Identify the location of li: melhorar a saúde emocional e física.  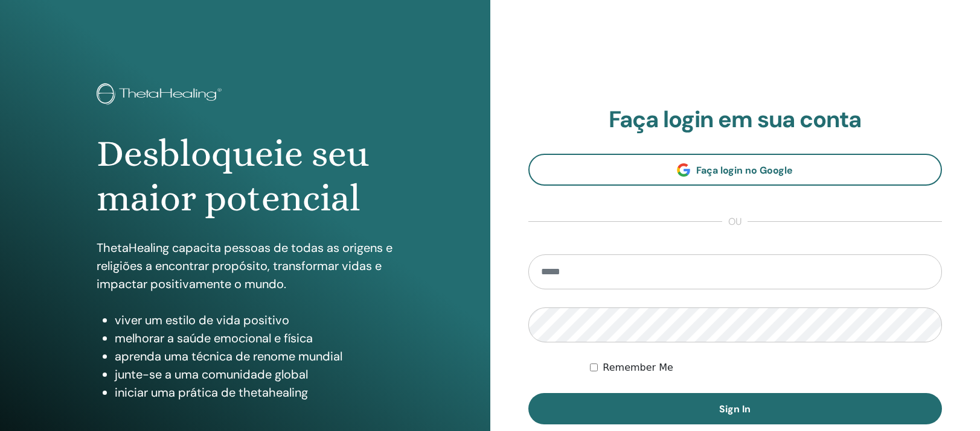
(254, 338).